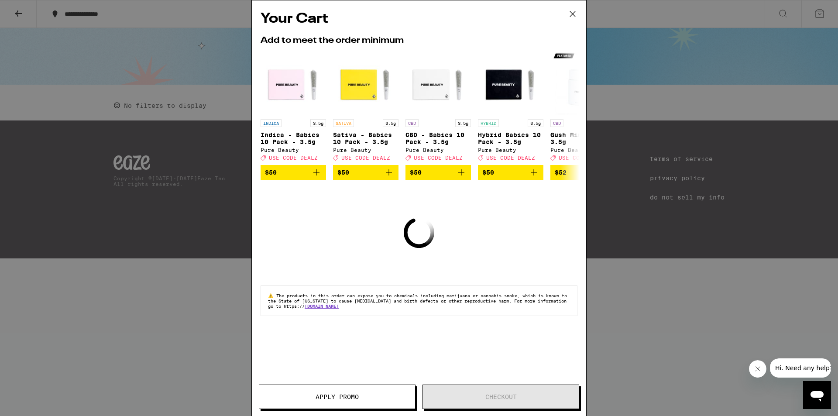 The width and height of the screenshot is (838, 416). What do you see at coordinates (501, 397) in the screenshot?
I see `span: Checkout` at bounding box center [501, 397].